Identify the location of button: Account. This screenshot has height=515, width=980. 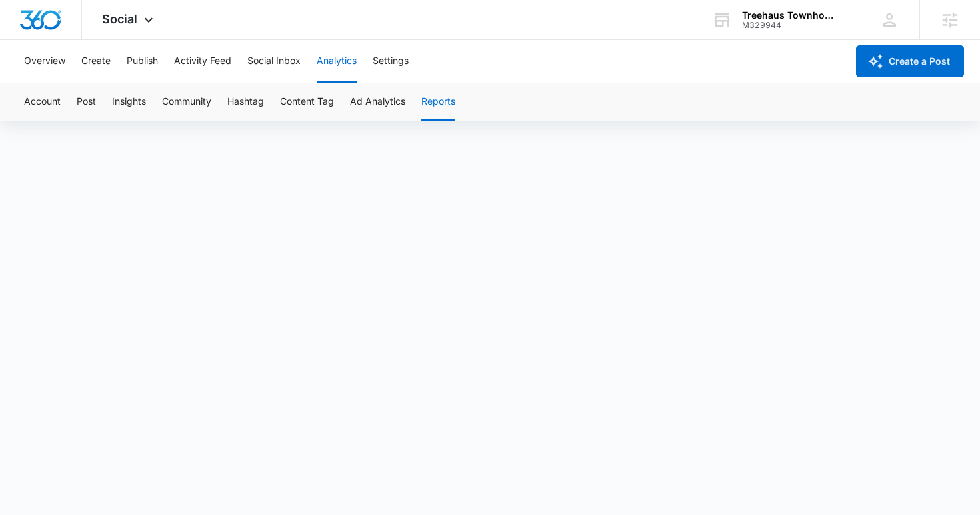
(42, 102).